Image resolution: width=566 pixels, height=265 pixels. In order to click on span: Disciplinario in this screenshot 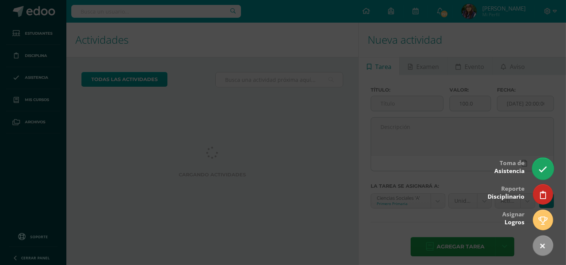, I will do `click(506, 196)`.